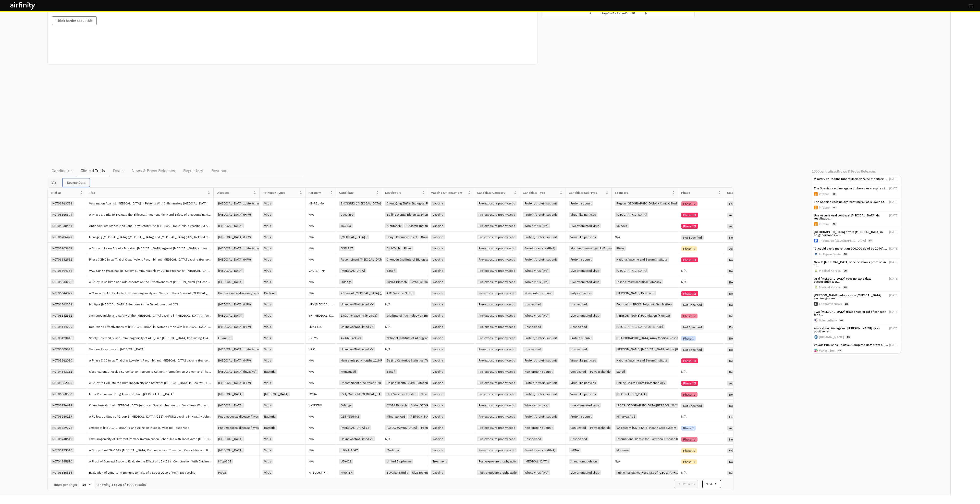 The height and width of the screenshot is (504, 980). I want to click on div: Diseases, so click(223, 193).